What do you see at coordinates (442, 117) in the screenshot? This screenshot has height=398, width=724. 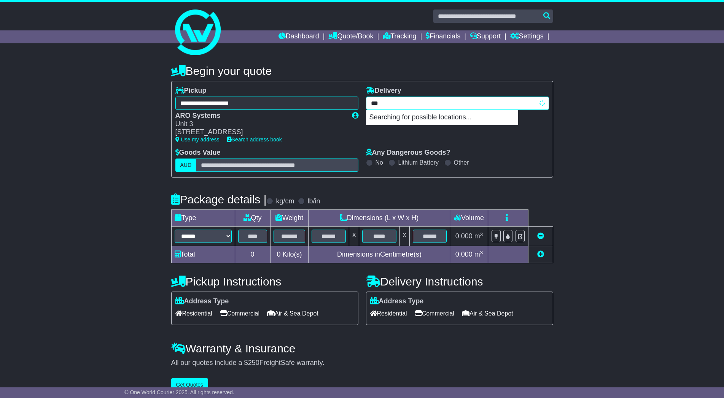 I see `p: Searching for possible locations...` at bounding box center [442, 117].